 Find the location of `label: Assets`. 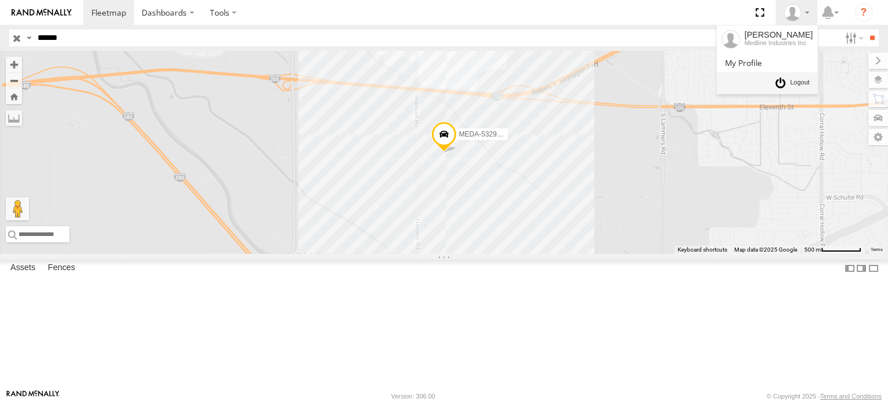

label: Assets is located at coordinates (23, 268).